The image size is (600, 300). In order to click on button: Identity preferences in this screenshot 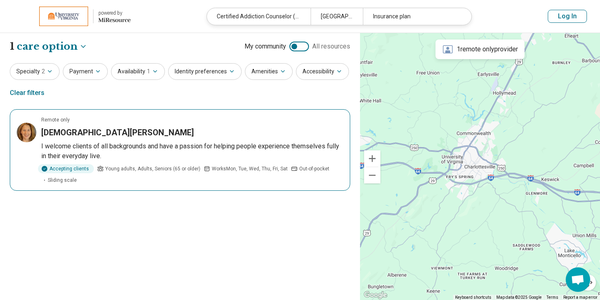, I will do `click(205, 71)`.